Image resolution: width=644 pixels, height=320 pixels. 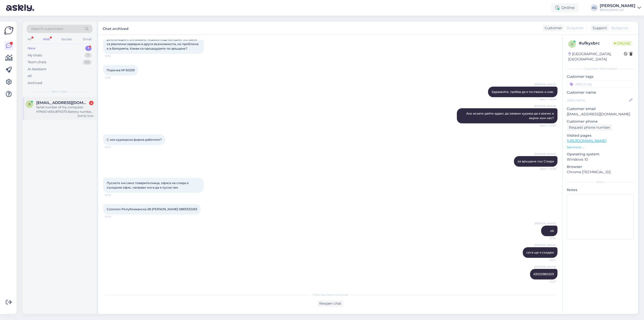 What do you see at coordinates (540, 252) in the screenshot?
I see `span: сега ще я създам` at bounding box center [540, 252].